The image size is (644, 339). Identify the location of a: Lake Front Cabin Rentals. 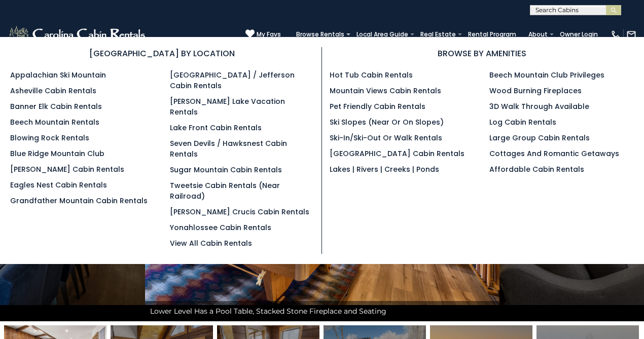
(215, 127).